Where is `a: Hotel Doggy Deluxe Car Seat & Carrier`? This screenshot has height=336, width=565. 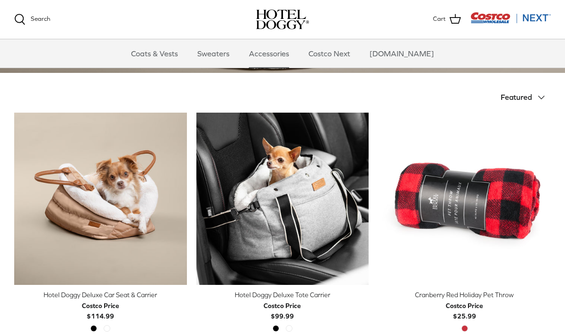 a: Hotel Doggy Deluxe Car Seat & Carrier is located at coordinates (100, 199).